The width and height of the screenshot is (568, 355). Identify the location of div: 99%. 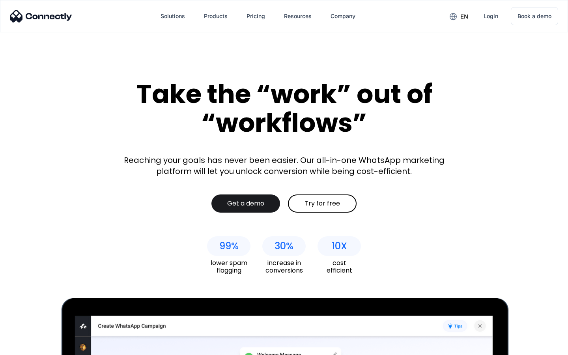
(229, 246).